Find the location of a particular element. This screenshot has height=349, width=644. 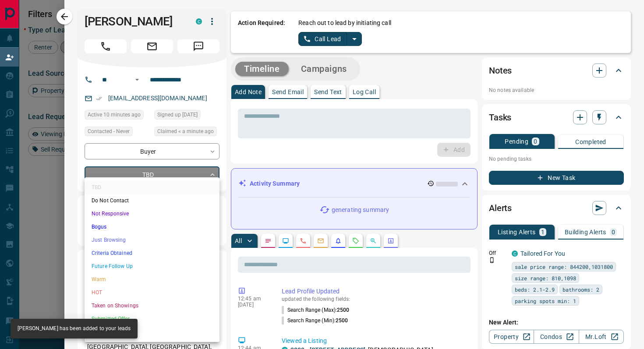

li: Taken on Showings is located at coordinates (152, 305).